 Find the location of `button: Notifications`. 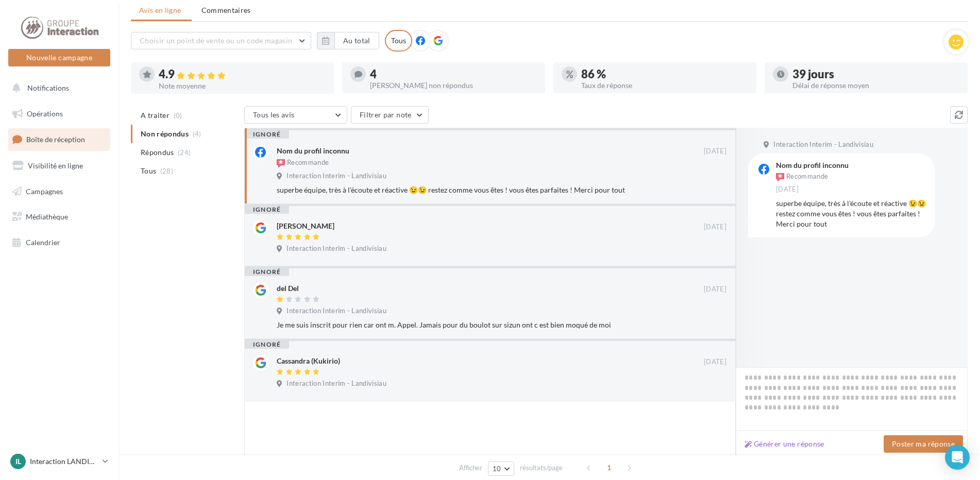

button: Notifications is located at coordinates (57, 88).